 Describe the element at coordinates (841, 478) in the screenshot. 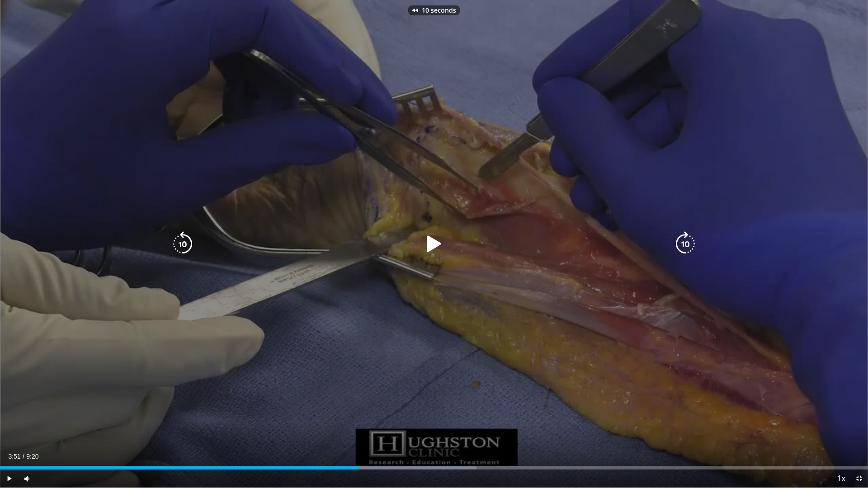

I see `button: Playback Rate` at that location.